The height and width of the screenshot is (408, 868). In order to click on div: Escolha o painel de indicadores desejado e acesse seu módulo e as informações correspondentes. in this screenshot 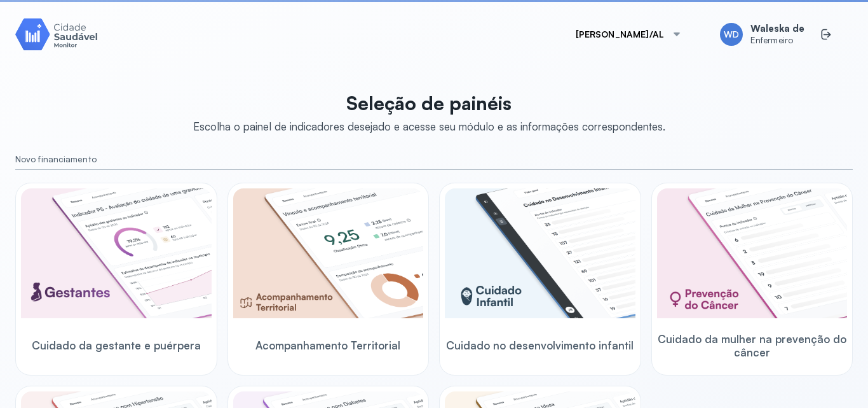, I will do `click(429, 126)`.